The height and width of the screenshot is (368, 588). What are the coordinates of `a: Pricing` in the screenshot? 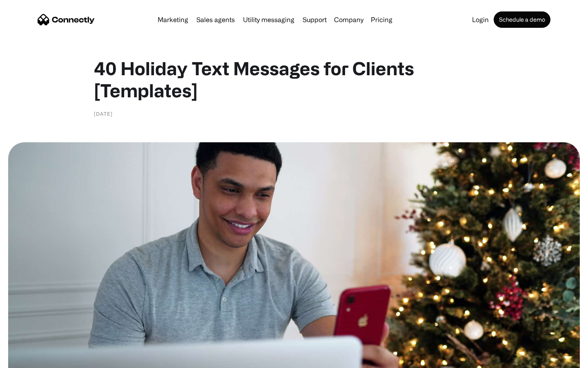 It's located at (381, 19).